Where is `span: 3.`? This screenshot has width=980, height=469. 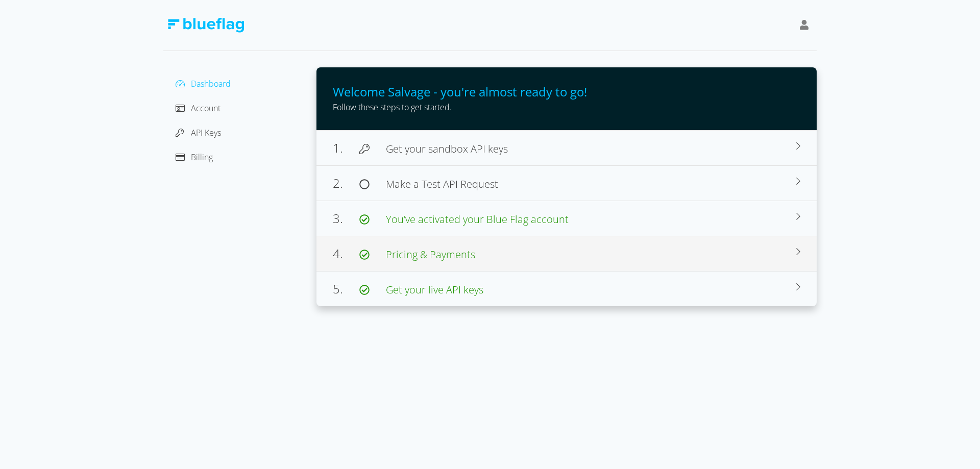 span: 3. is located at coordinates (346, 218).